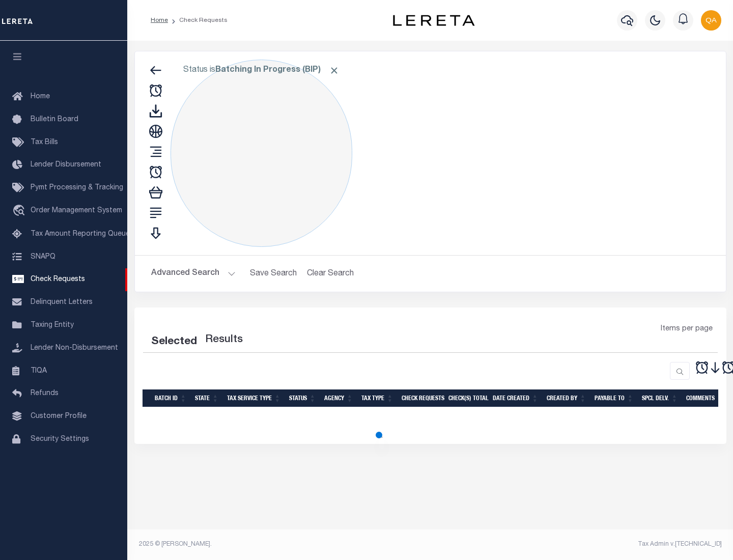 Image resolution: width=733 pixels, height=560 pixels. What do you see at coordinates (224, 340) in the screenshot?
I see `label: Results` at bounding box center [224, 340].